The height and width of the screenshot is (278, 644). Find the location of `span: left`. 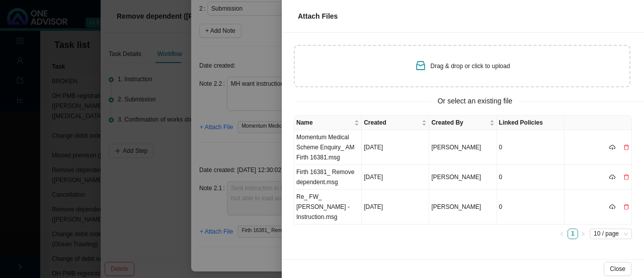

span: left is located at coordinates (562, 234).